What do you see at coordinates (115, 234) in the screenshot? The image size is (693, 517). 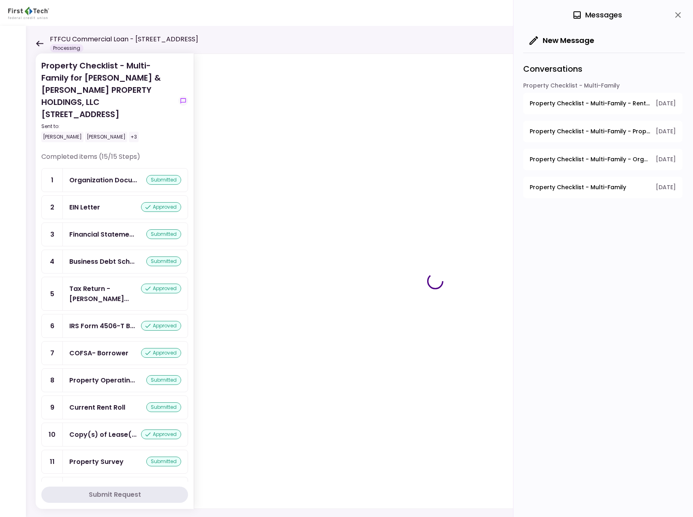 I see `a: 3Financial Statement - Borrowersubmitted` at bounding box center [115, 234].